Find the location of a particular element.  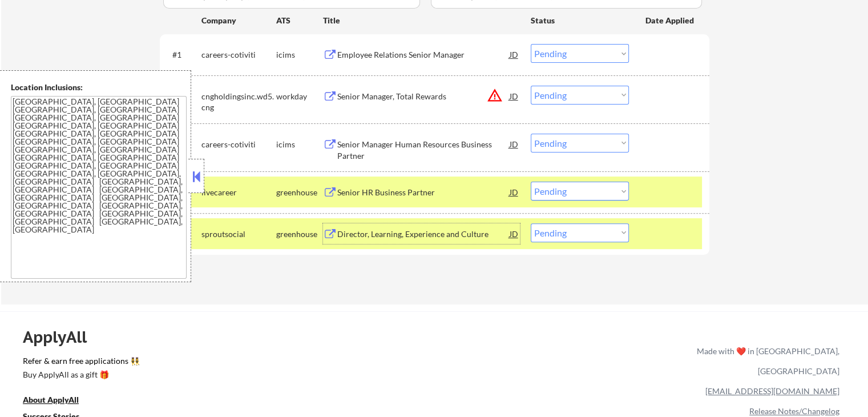

div: Company is located at coordinates (239, 20).